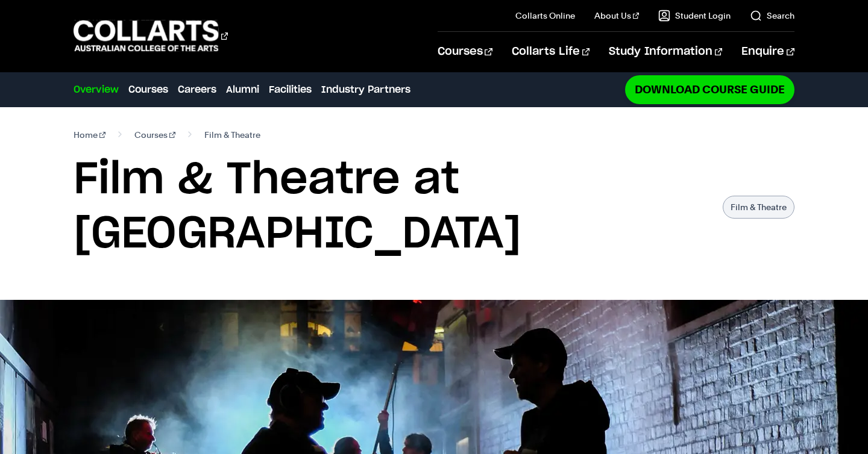 The image size is (868, 454). I want to click on a: Collarts Life, so click(551, 52).